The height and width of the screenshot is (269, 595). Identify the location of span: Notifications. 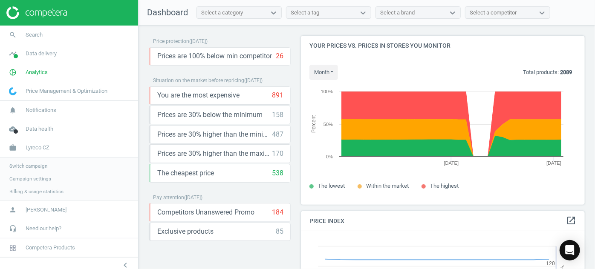
(41, 110).